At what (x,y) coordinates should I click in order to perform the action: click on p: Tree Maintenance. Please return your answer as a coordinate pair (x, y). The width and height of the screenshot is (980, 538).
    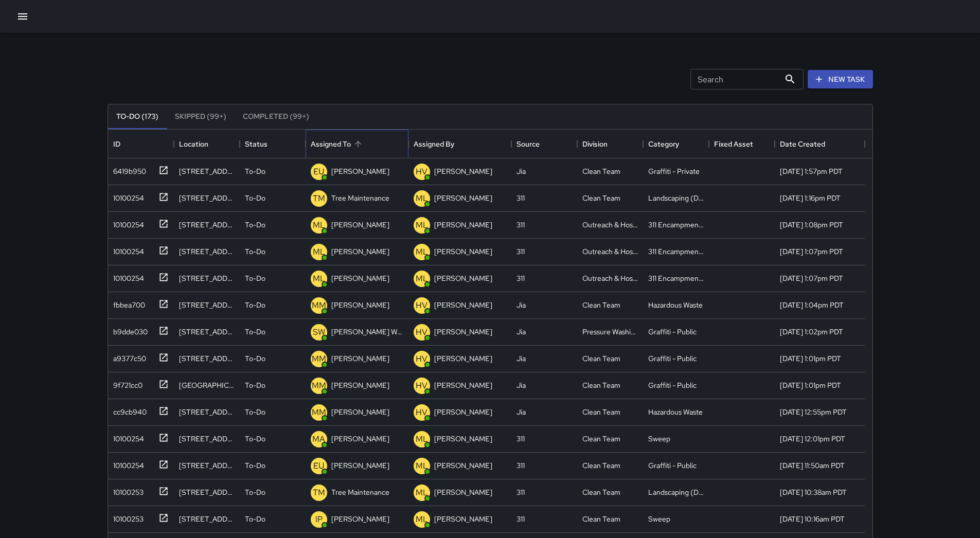
    Looking at the image, I should click on (360, 493).